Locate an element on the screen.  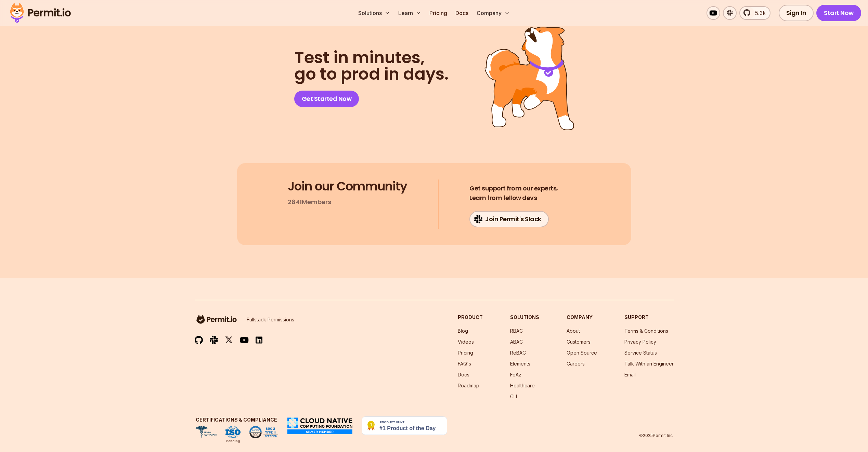
h3: Product is located at coordinates (470, 317).